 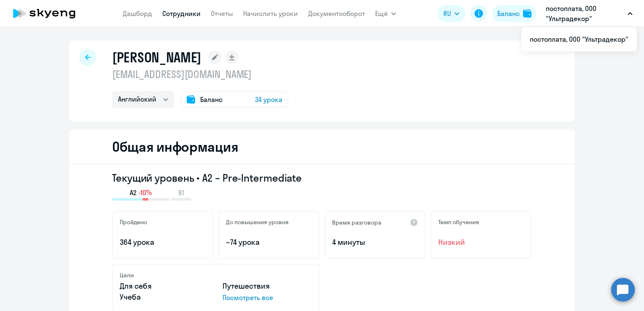 What do you see at coordinates (211, 100) in the screenshot?
I see `span: Баланс` at bounding box center [211, 100].